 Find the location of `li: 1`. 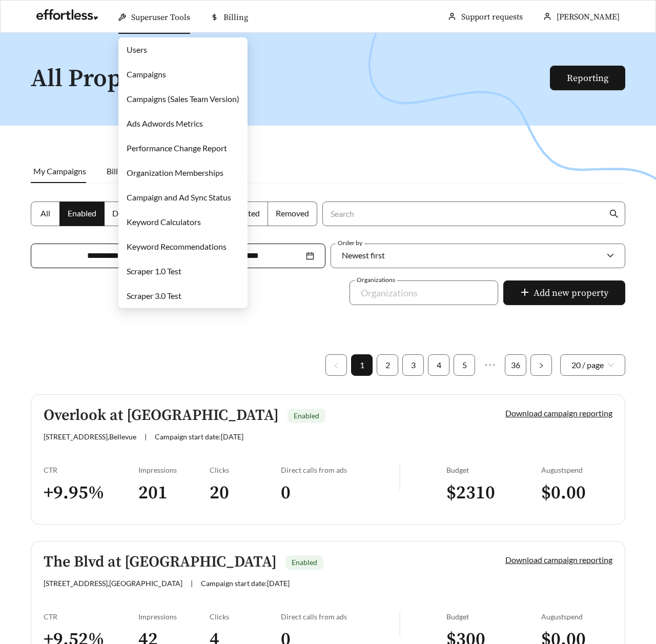

li: 1 is located at coordinates (362, 365).